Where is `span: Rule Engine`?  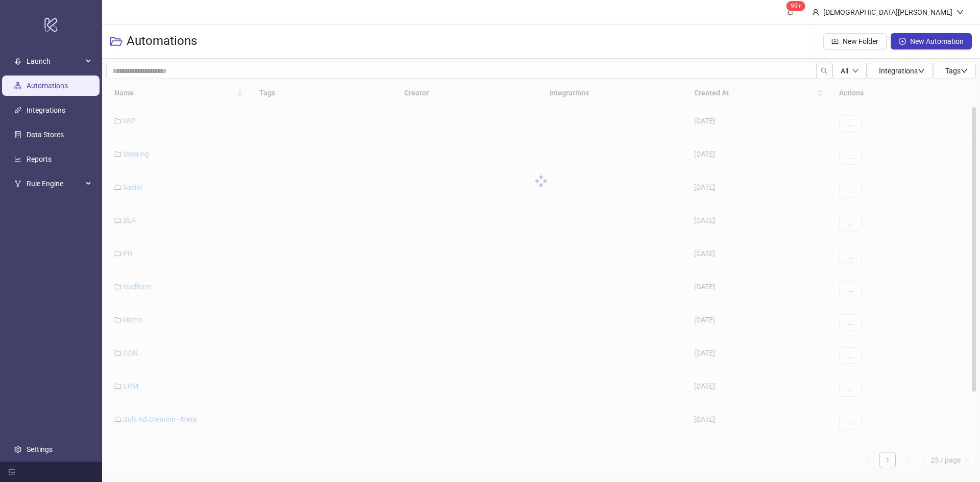 span: Rule Engine is located at coordinates (55, 184).